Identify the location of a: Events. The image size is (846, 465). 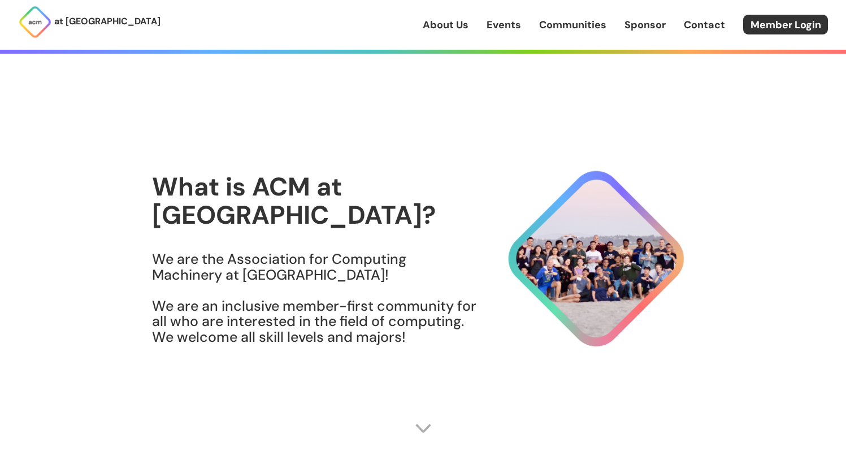
(504, 25).